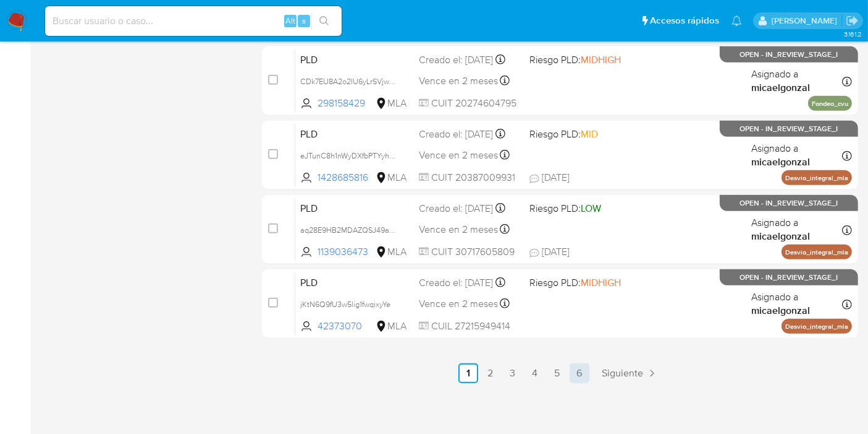  Describe the element at coordinates (852, 20) in the screenshot. I see `a: Salir` at that location.